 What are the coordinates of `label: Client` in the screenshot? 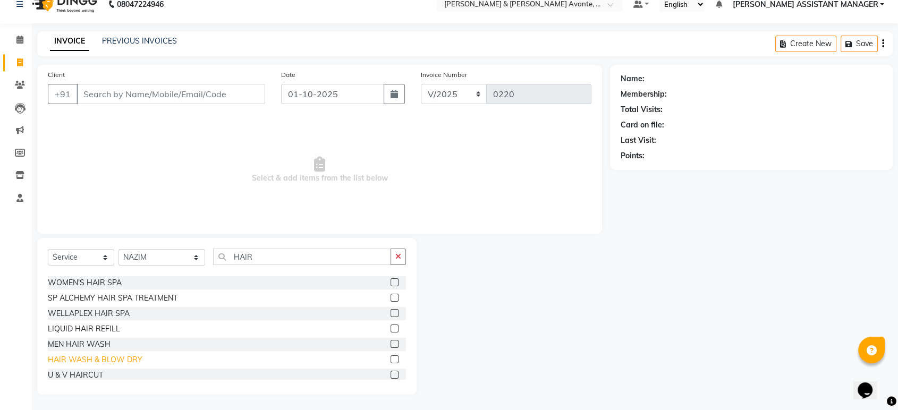 It's located at (56, 75).